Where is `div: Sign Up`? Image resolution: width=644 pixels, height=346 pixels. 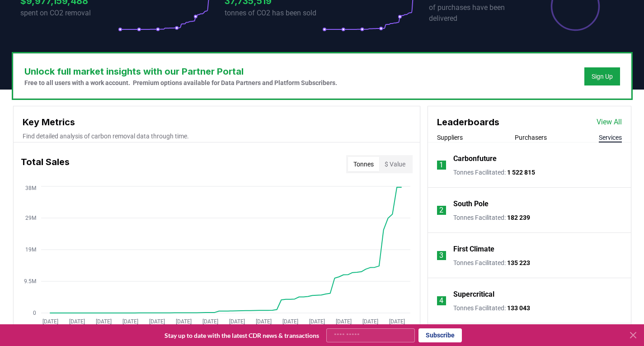 div: Sign Up is located at coordinates (602, 76).